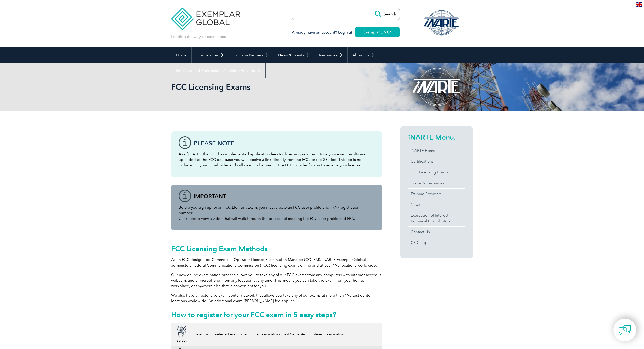 This screenshot has height=349, width=644. Describe the element at coordinates (182, 334) in the screenshot. I see `td: Select` at that location.